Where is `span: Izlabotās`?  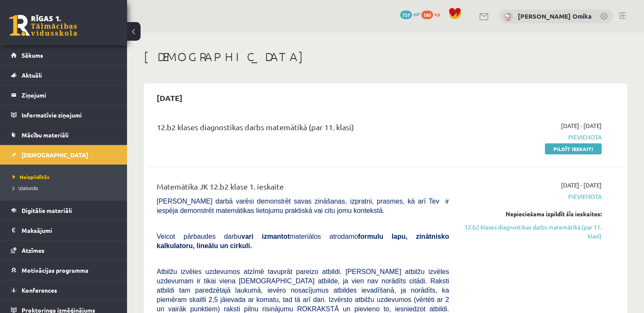 span: Izlabotās is located at coordinates (26, 188).